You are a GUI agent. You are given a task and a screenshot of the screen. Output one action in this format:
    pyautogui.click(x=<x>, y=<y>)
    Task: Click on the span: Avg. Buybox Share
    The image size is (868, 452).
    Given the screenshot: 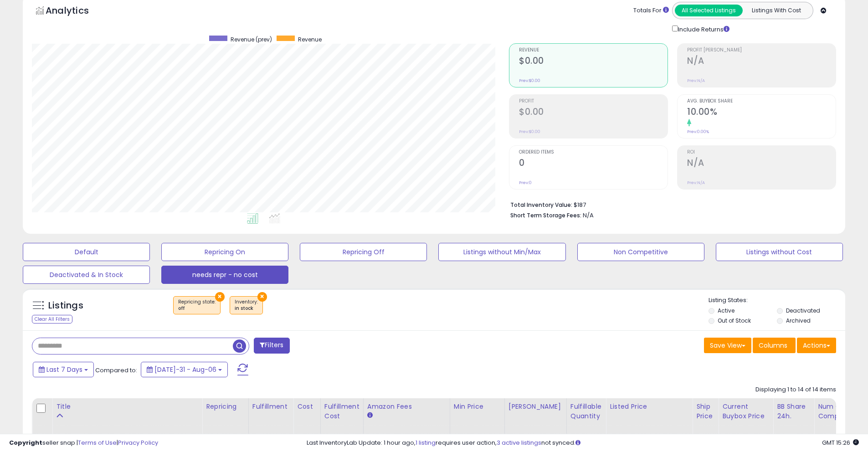 What is the action you would take?
    pyautogui.click(x=761, y=101)
    